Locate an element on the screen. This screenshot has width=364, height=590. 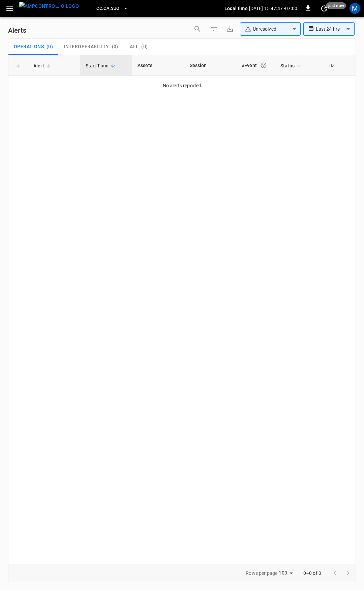
span: Interoperability is located at coordinates (86, 47).